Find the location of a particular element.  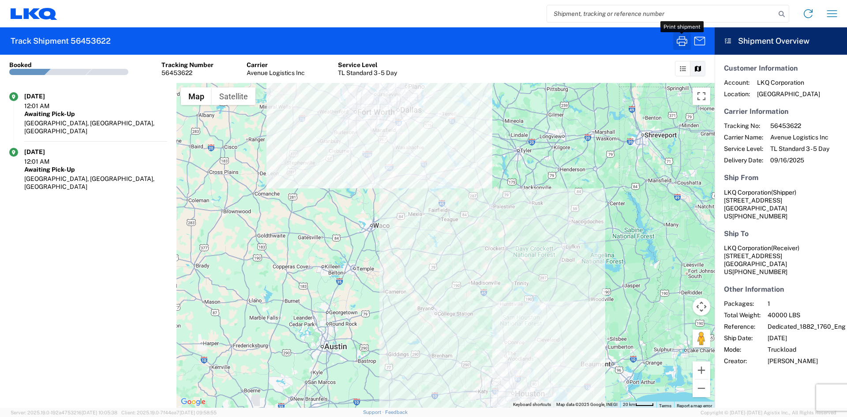

span: Reference: is located at coordinates (742, 326).